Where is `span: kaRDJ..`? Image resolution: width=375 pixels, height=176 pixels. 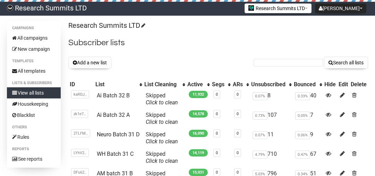 span: kaRDJ.. is located at coordinates (80, 94).